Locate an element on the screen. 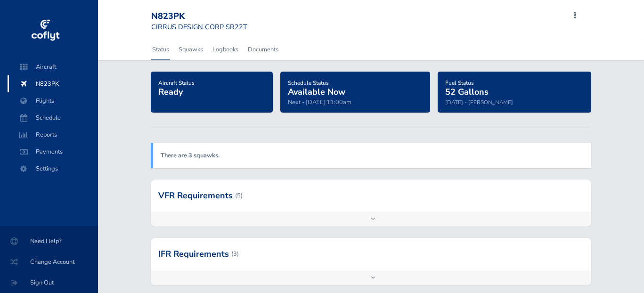 The height and width of the screenshot is (293, 644). span: Settings is located at coordinates (53, 168).